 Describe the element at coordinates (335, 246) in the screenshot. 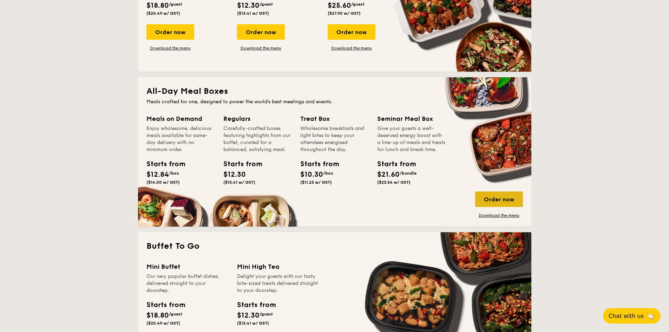

I see `h2: Buffet To Go` at that location.